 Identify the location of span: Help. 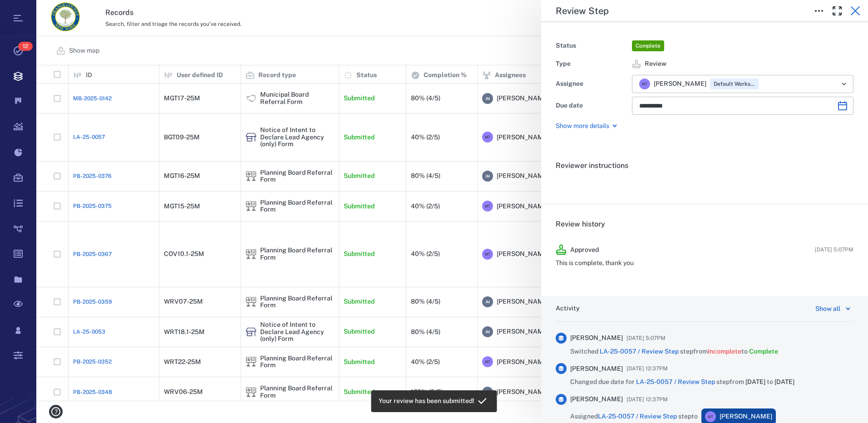
(30, 10).